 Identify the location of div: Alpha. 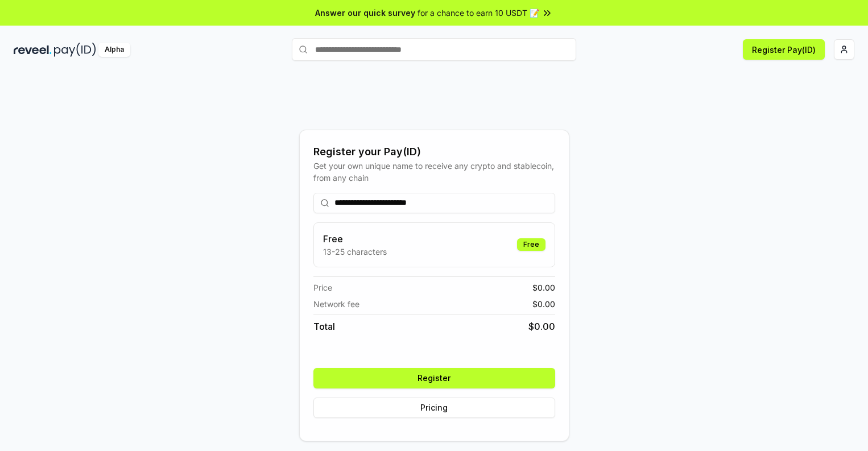
(114, 49).